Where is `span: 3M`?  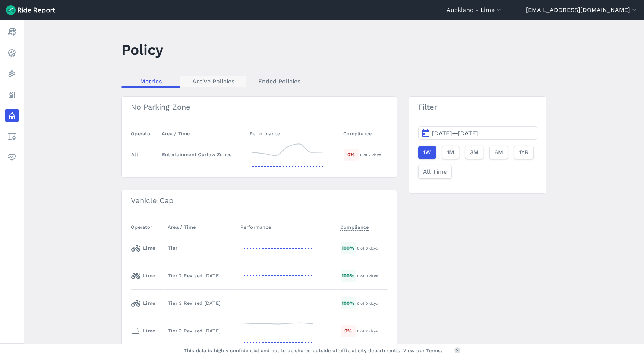 span: 3M is located at coordinates (474, 152).